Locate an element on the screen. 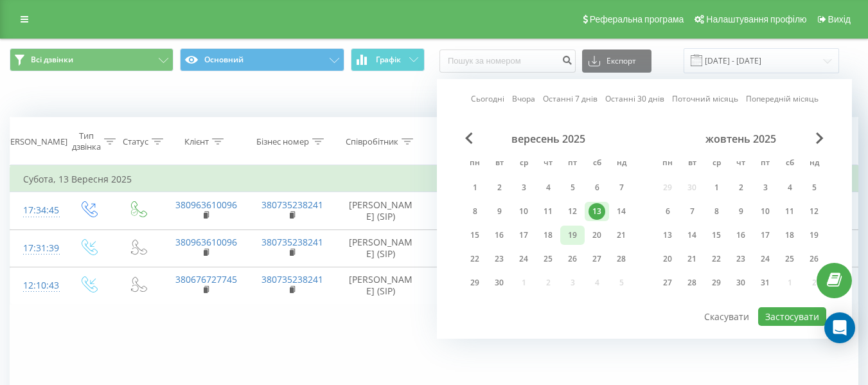  div: пт 19 вер 2025 р. is located at coordinates (573, 235).